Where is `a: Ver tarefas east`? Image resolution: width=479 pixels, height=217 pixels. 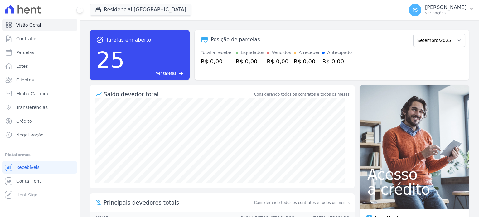 a: Ver tarefas east is located at coordinates (155, 73).